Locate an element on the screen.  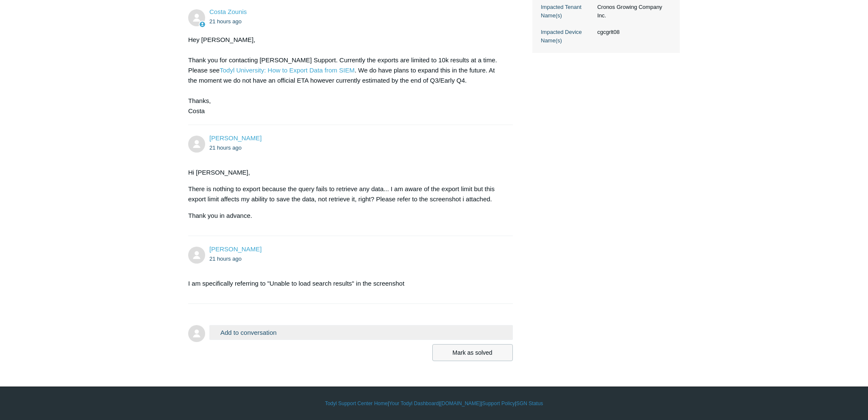
a: Todyl Support Center Home is located at coordinates (356, 404).